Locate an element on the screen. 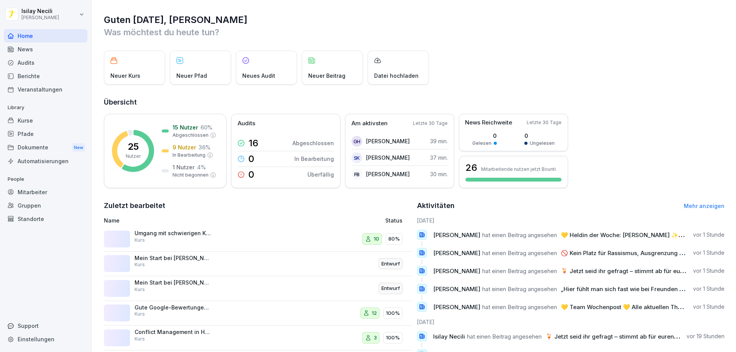 The width and height of the screenshot is (736, 352). div: SK is located at coordinates (357, 158).